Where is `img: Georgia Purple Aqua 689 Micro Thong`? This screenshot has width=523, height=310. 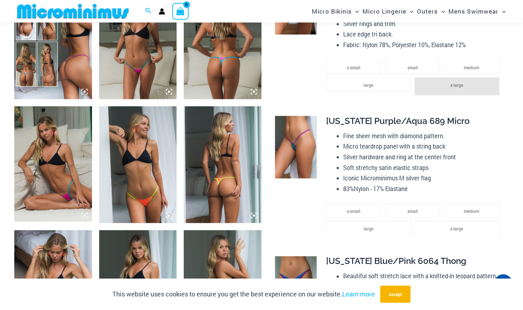 img: Georgia Purple Aqua 689 Micro Thong is located at coordinates (296, 147).